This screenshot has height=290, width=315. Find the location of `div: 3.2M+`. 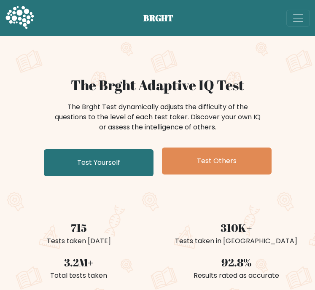

div: 3.2M+ is located at coordinates (79, 263).